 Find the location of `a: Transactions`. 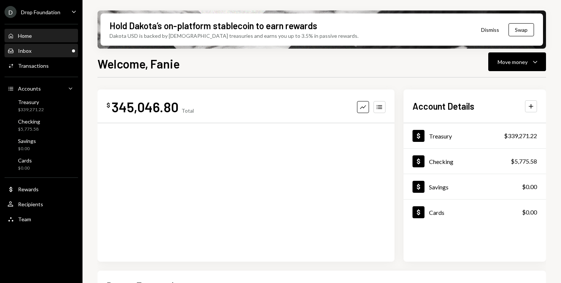

a: Transactions is located at coordinates (41, 66).